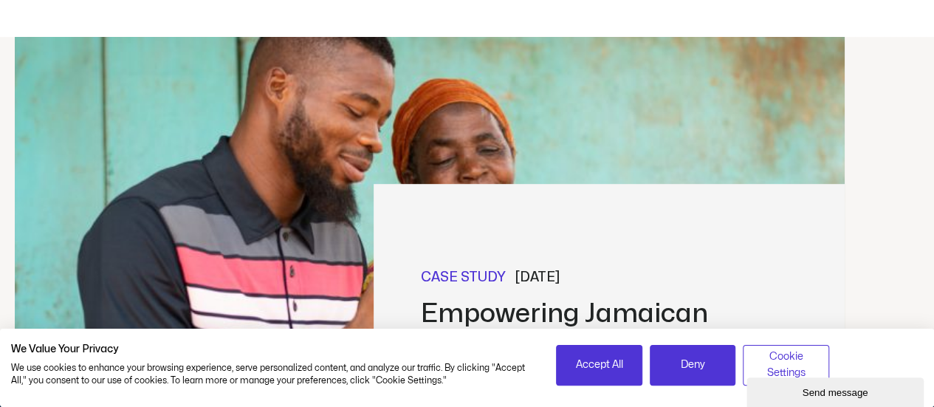 This screenshot has height=407, width=934. I want to click on p: We use cookies to enhance your browsing experience, serve personalized content, and analyze our t..., so click(273, 374).